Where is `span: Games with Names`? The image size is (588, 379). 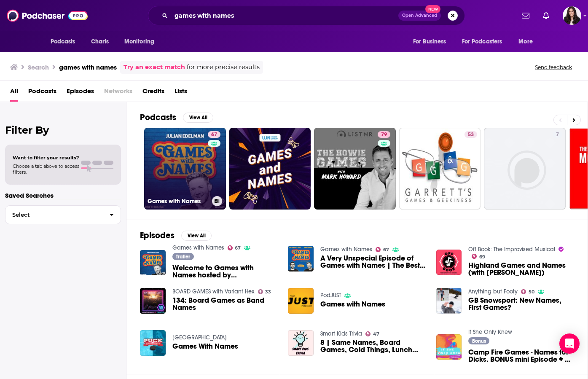 span: Games with Names is located at coordinates (353, 304).